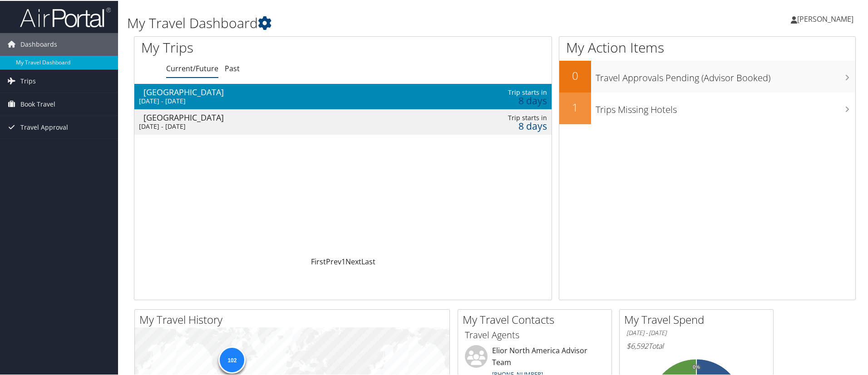 Image resolution: width=868 pixels, height=375 pixels. What do you see at coordinates (294, 319) in the screenshot?
I see `h2: My Travel History` at bounding box center [294, 319].